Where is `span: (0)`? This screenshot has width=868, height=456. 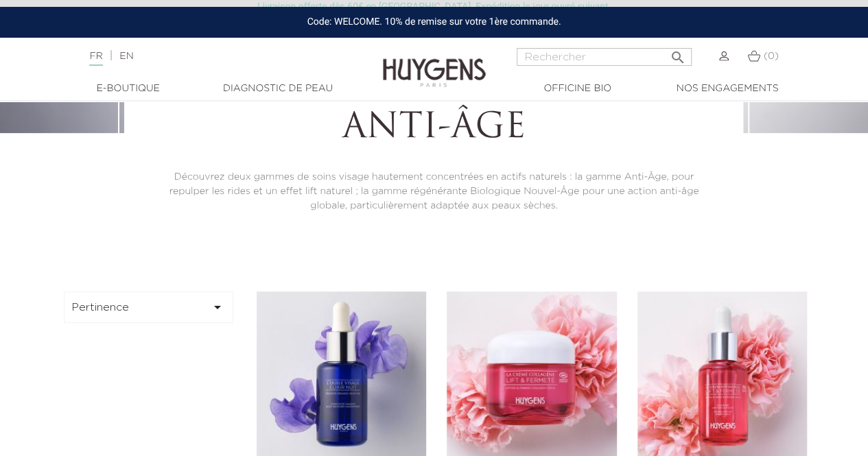
span: (0) is located at coordinates (771, 57).